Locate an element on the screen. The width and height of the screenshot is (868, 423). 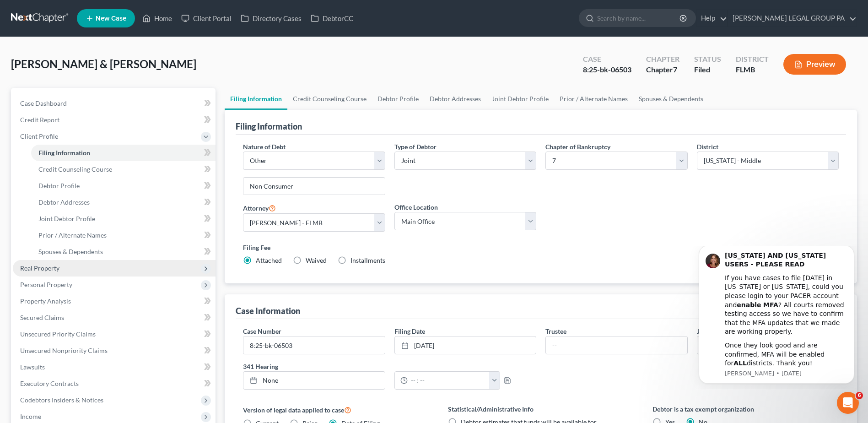
input: Search by name... is located at coordinates (639, 18).